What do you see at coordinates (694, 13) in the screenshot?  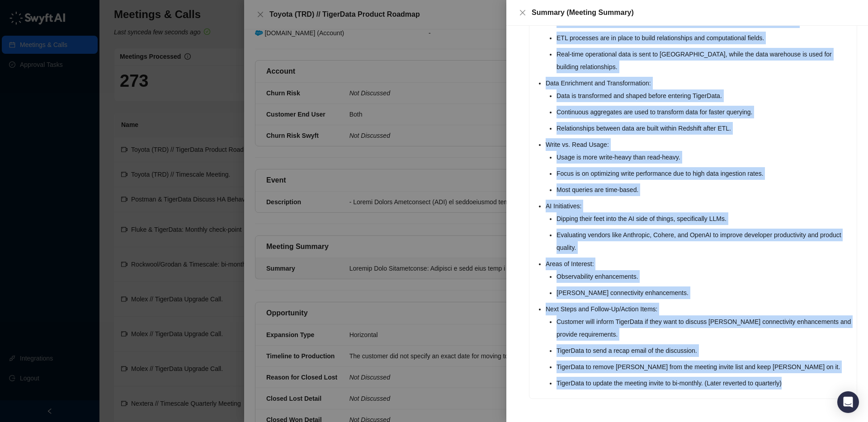 I see `div: Summary (Meeting Summary)` at bounding box center [694, 13].